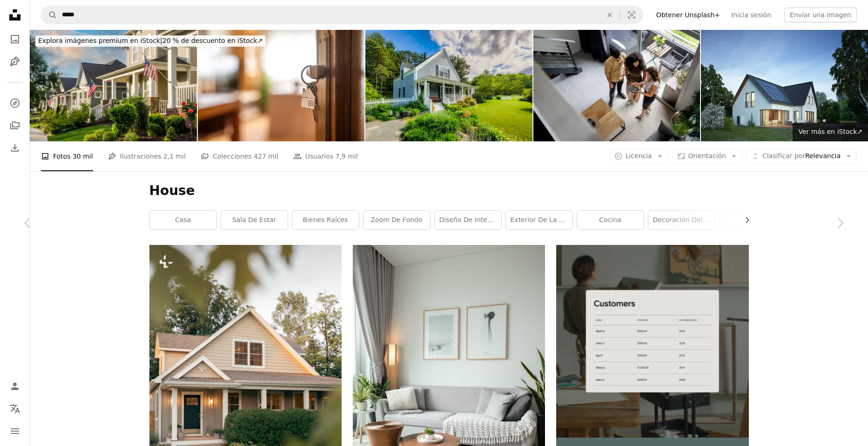 This screenshot has height=446, width=868. What do you see at coordinates (15, 147) in the screenshot?
I see `a: Historial de descargas` at bounding box center [15, 147].